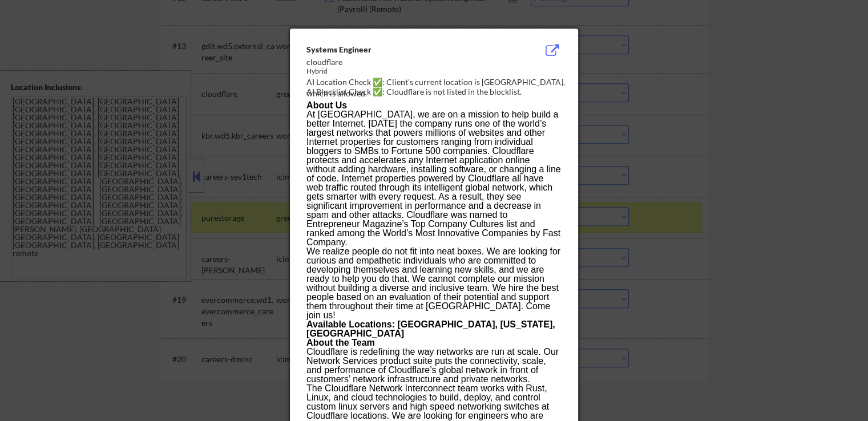  What do you see at coordinates (405, 71) in the screenshot?
I see `div: Hybrid` at bounding box center [405, 71].